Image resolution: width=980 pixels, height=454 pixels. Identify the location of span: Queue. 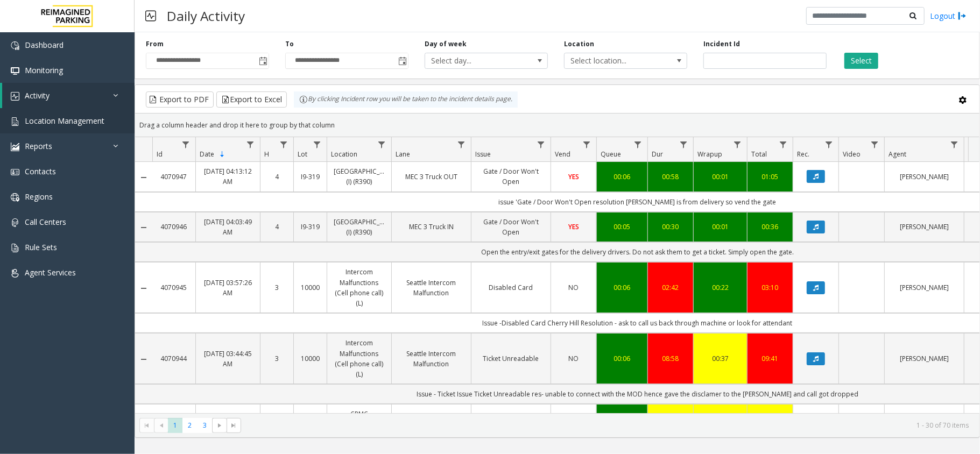
(611, 154).